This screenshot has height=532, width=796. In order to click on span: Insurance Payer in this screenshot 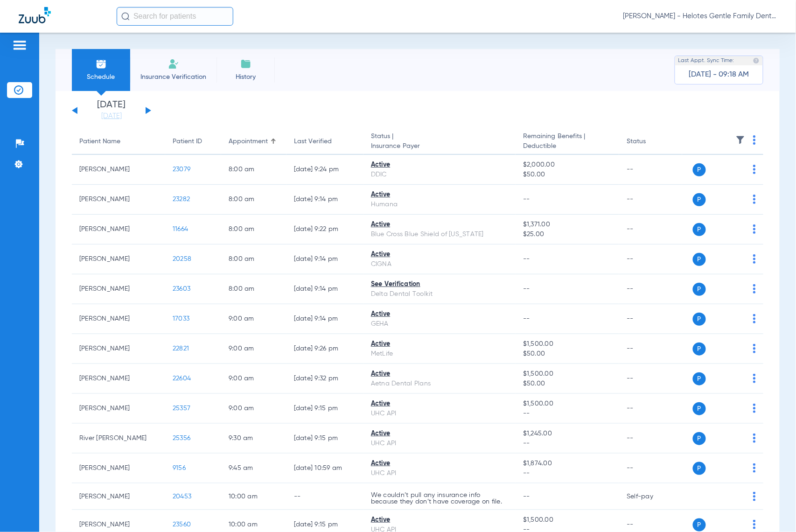, I will do `click(439, 146)`.